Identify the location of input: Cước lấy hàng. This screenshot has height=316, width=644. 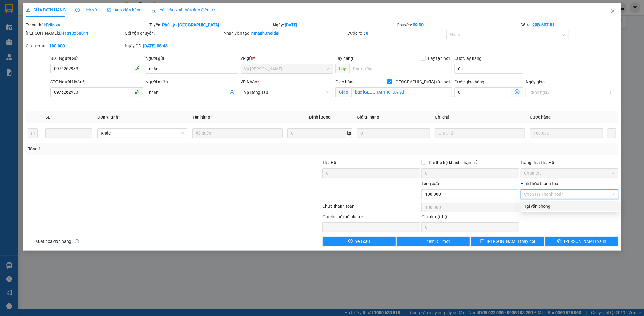
(489, 69).